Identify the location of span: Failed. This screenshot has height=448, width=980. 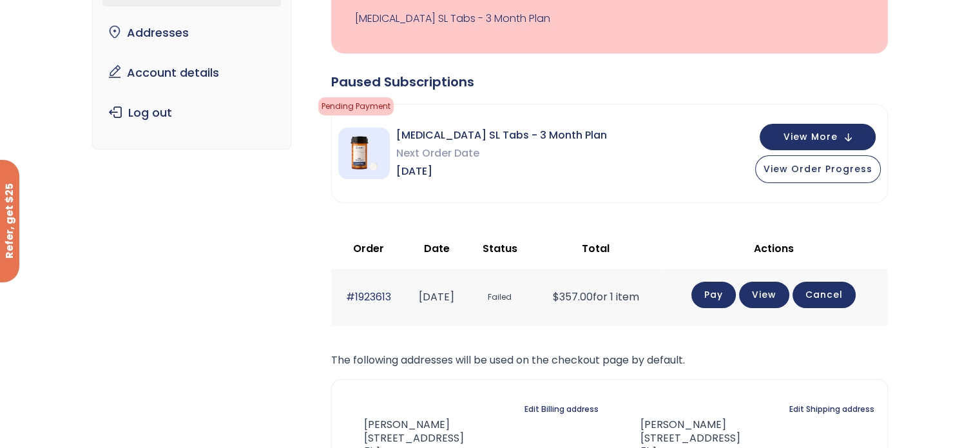
(499, 297).